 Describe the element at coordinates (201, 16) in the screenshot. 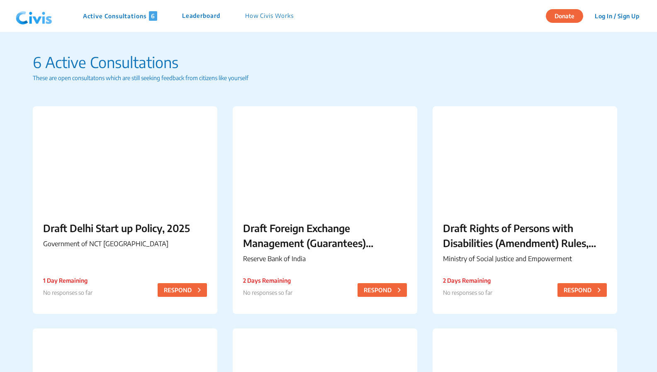

I see `p: Leaderboard` at that location.